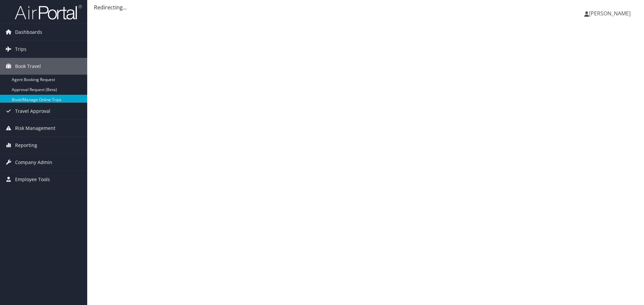  I want to click on span: Travel Approval, so click(33, 111).